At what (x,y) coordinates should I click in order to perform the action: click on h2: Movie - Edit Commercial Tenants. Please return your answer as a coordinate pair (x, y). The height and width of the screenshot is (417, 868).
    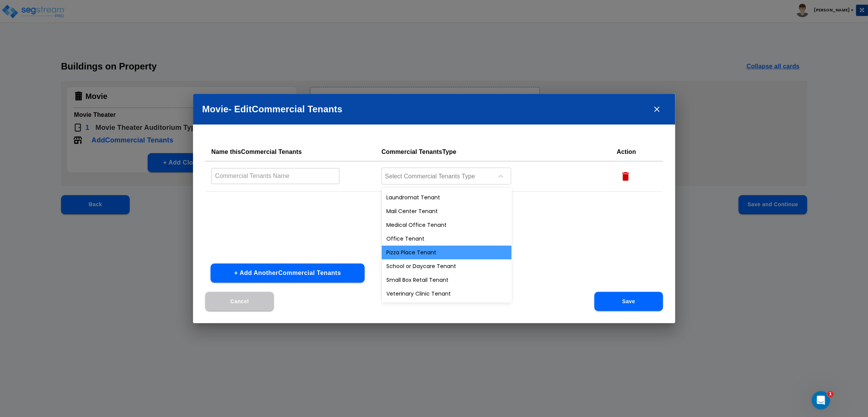
    Looking at the image, I should click on (434, 109).